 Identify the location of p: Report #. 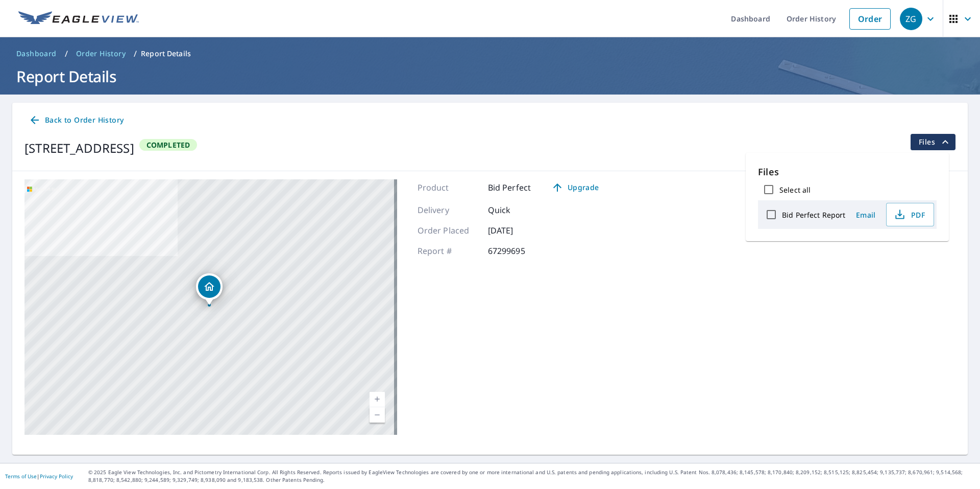
(448, 251).